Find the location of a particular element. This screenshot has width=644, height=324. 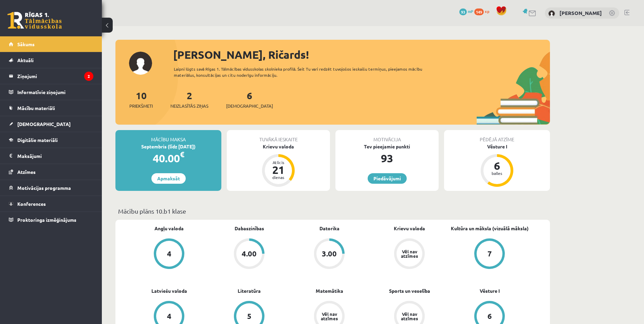

span: Neizlasītās ziņas is located at coordinates (189, 106).